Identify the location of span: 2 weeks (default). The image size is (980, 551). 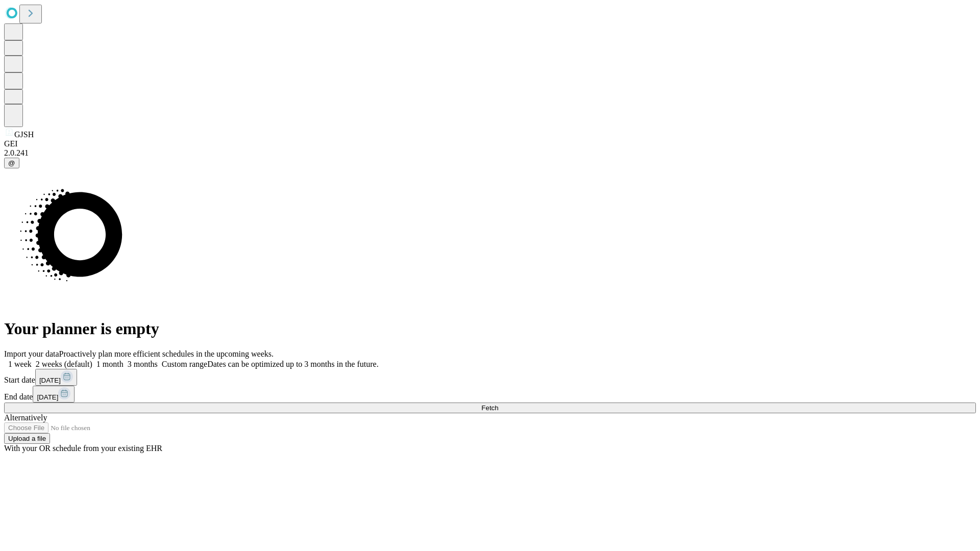
(64, 363).